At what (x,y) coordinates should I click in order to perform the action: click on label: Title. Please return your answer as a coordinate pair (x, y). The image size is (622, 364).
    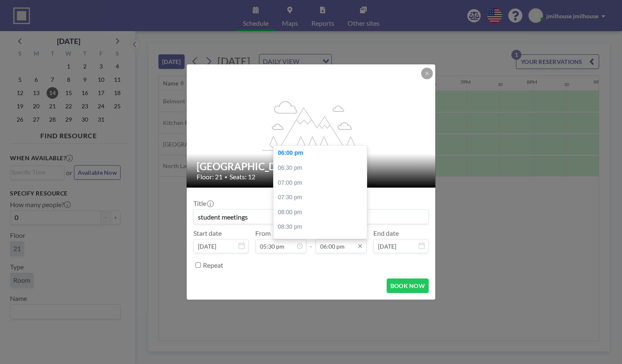
    Looking at the image, I should click on (203, 203).